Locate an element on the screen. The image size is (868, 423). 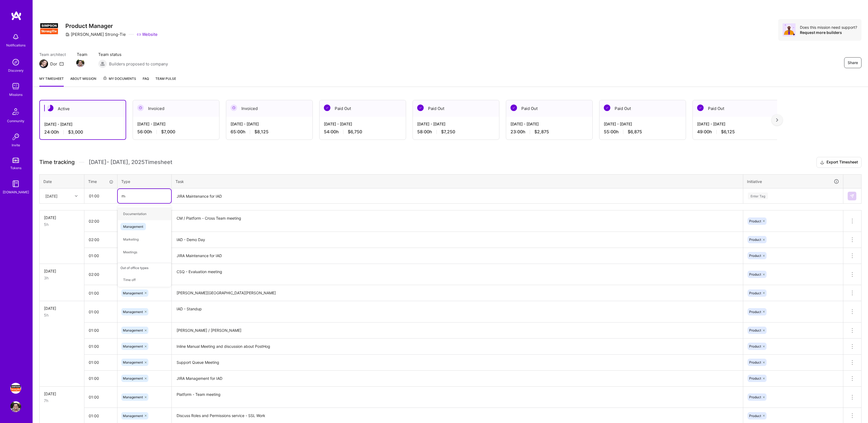
span: Team architect is located at coordinates (53, 54).